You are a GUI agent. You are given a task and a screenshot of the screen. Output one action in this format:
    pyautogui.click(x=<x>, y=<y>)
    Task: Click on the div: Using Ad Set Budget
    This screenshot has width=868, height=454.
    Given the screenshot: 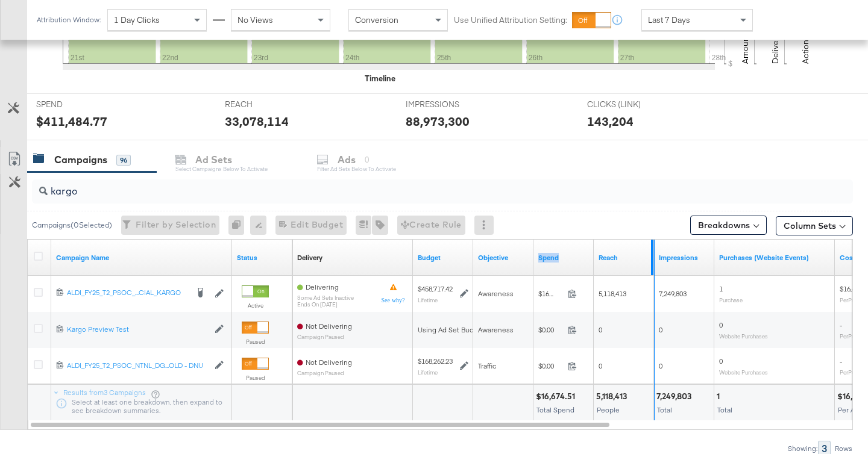 What is the action you would take?
    pyautogui.click(x=451, y=330)
    